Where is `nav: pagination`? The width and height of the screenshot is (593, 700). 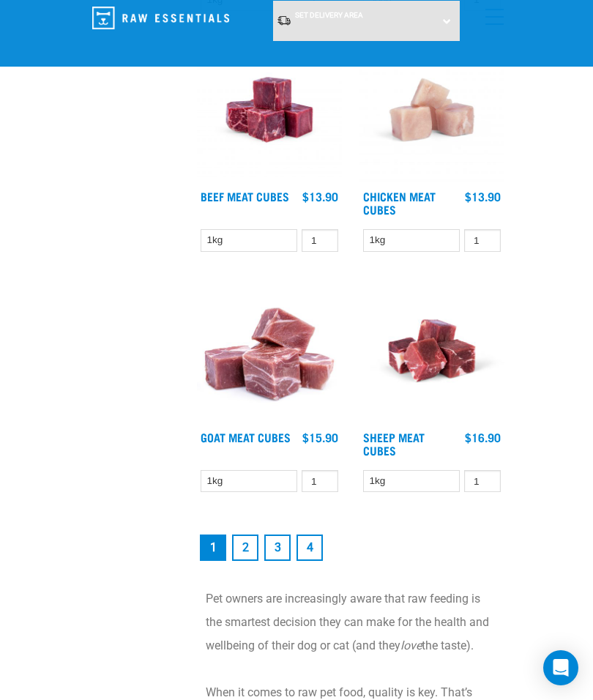 nav: pagination is located at coordinates (351, 548).